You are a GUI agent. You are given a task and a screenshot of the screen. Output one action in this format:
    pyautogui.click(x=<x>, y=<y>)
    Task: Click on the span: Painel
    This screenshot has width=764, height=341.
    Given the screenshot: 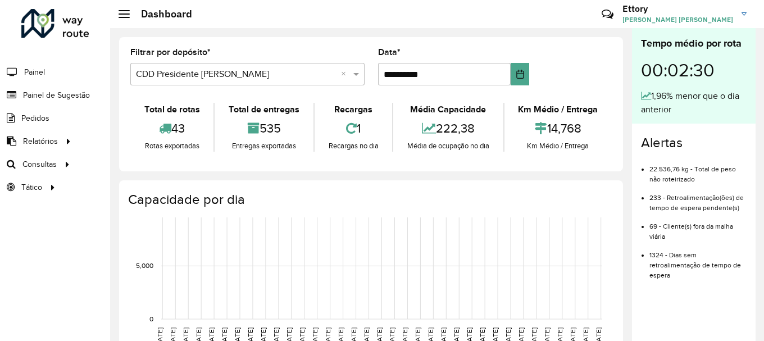 What is the action you would take?
    pyautogui.click(x=34, y=72)
    